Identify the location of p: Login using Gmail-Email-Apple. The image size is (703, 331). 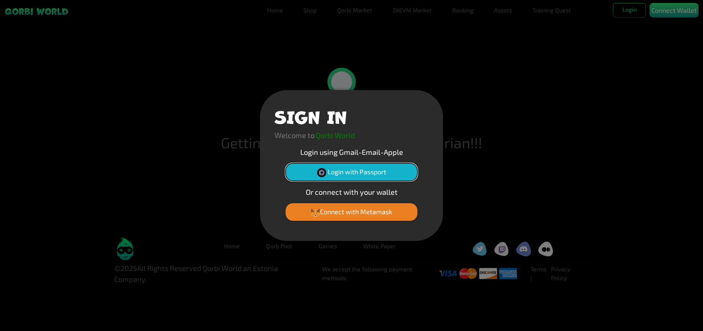
(351, 152).